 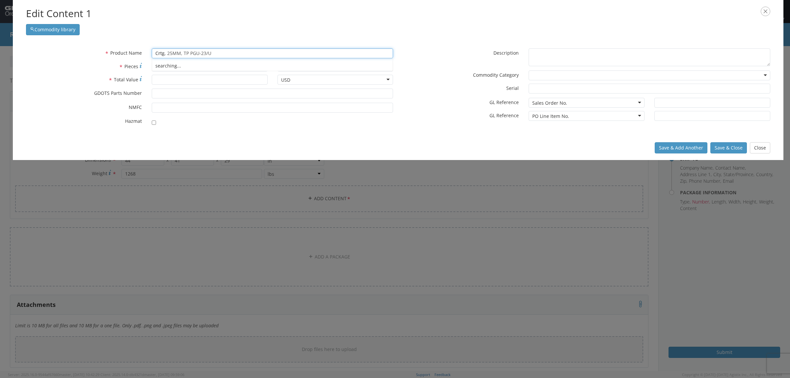 I want to click on span: Commodity Category, so click(x=496, y=75).